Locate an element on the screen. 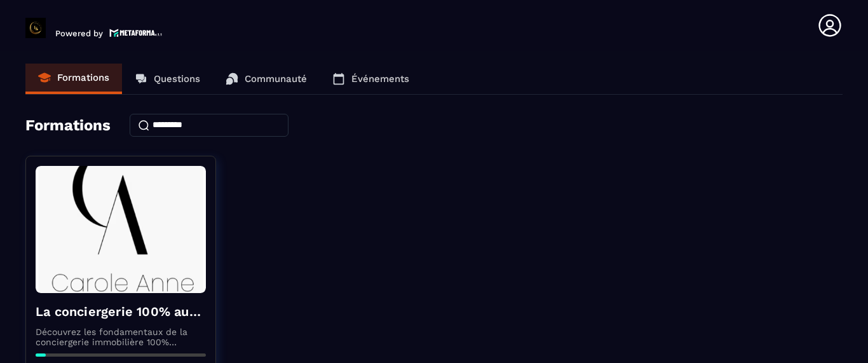 Image resolution: width=868 pixels, height=363 pixels. img: logo is located at coordinates (136, 32).